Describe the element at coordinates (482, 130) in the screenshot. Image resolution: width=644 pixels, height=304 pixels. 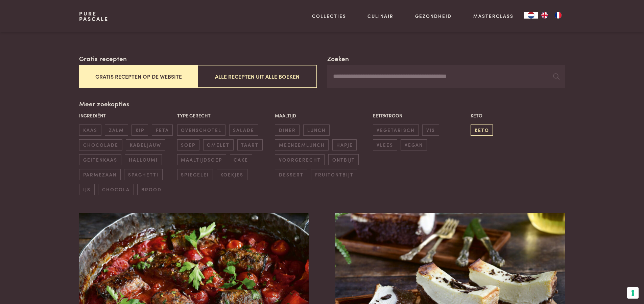
I see `span: keto` at that location.